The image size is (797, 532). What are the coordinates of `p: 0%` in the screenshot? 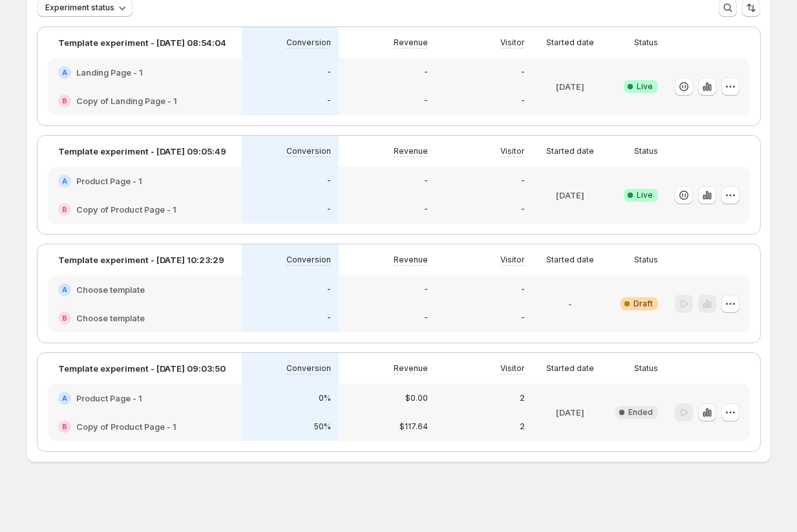 It's located at (325, 398).